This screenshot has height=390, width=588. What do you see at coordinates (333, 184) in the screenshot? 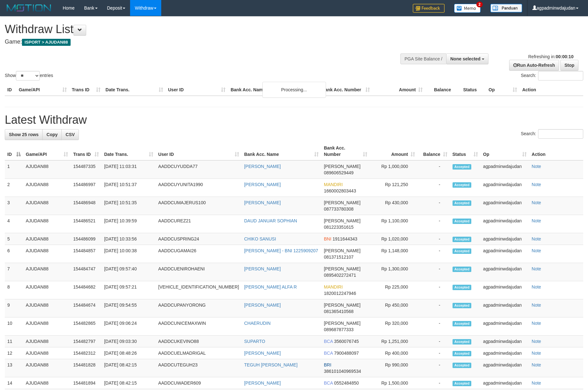
I see `span: MANDIRI` at bounding box center [333, 184].